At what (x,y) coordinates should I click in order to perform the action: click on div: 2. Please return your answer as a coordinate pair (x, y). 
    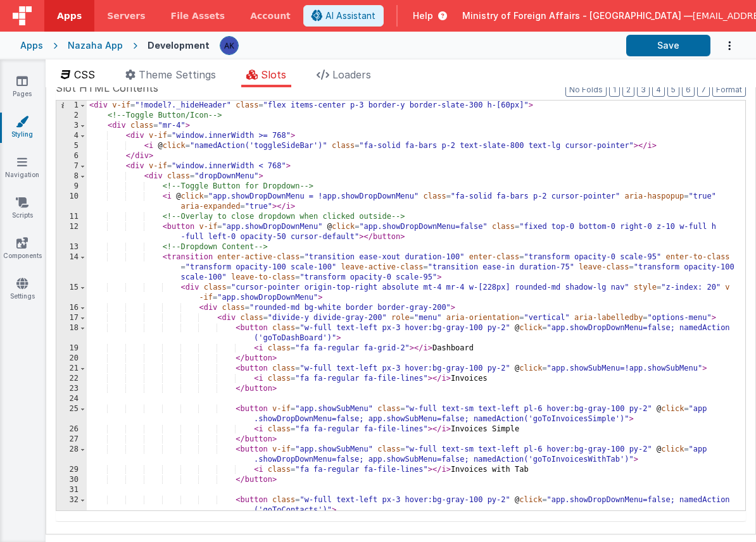
    Looking at the image, I should click on (71, 116).